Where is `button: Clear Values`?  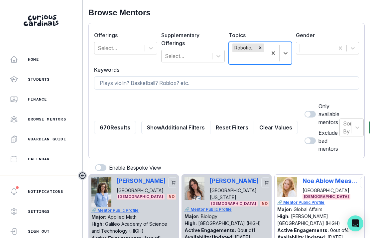
button: Clear Values is located at coordinates (275, 128).